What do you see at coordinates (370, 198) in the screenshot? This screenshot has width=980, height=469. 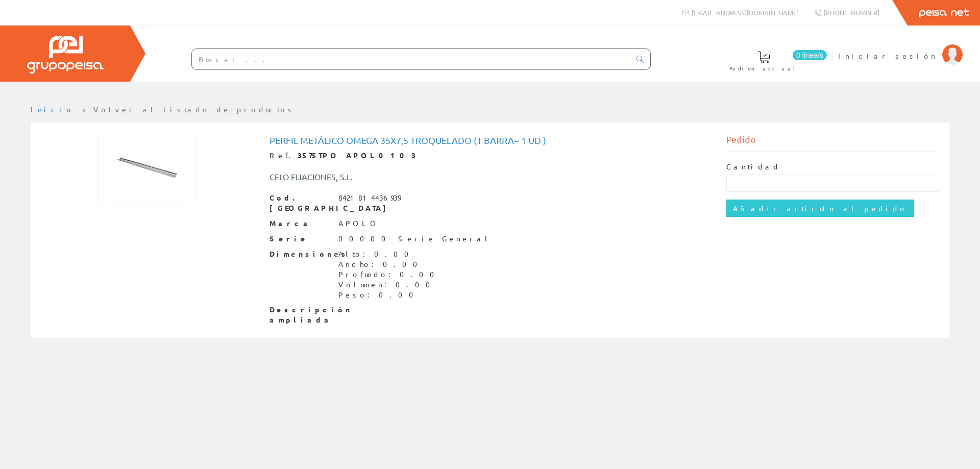 I see `div: 8421814436939` at bounding box center [370, 198].